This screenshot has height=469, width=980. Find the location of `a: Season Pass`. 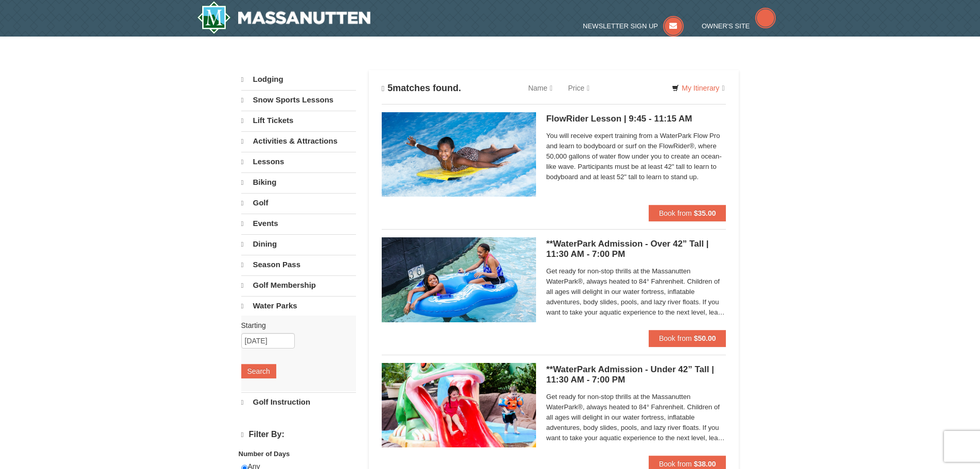

a: Season Pass is located at coordinates (298, 264).